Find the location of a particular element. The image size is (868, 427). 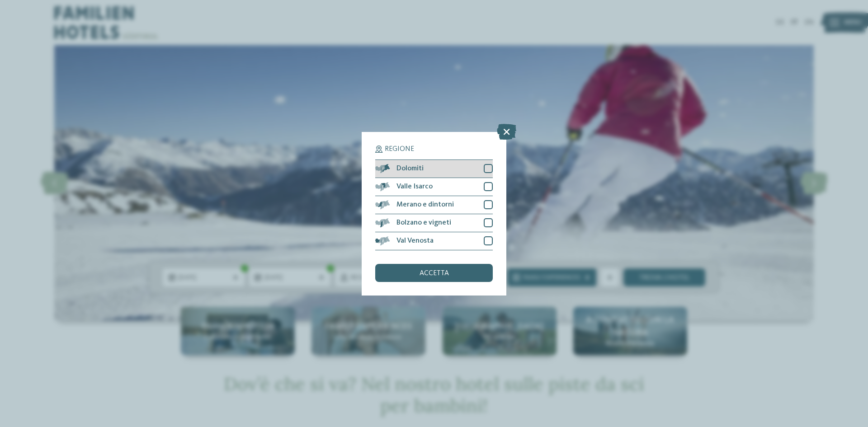

span: Bolzano e vigneti is located at coordinates (423, 223).